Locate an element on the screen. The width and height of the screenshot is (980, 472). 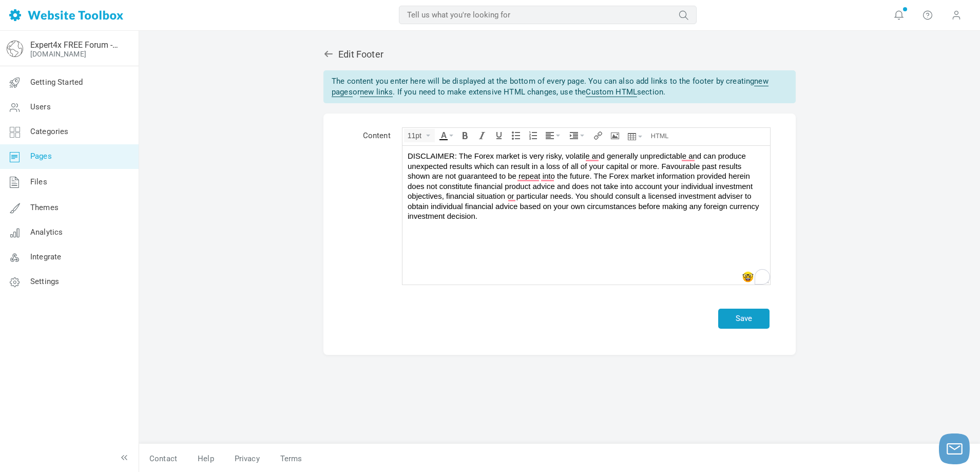
a: Terms is located at coordinates (286, 458).